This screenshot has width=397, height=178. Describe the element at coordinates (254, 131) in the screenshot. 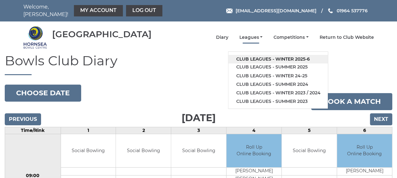

I see `td: 4` at that location.